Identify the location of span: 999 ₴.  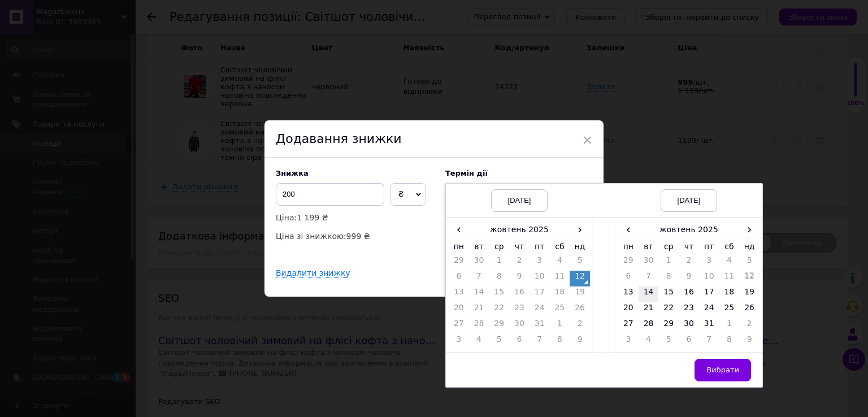
(358, 237).